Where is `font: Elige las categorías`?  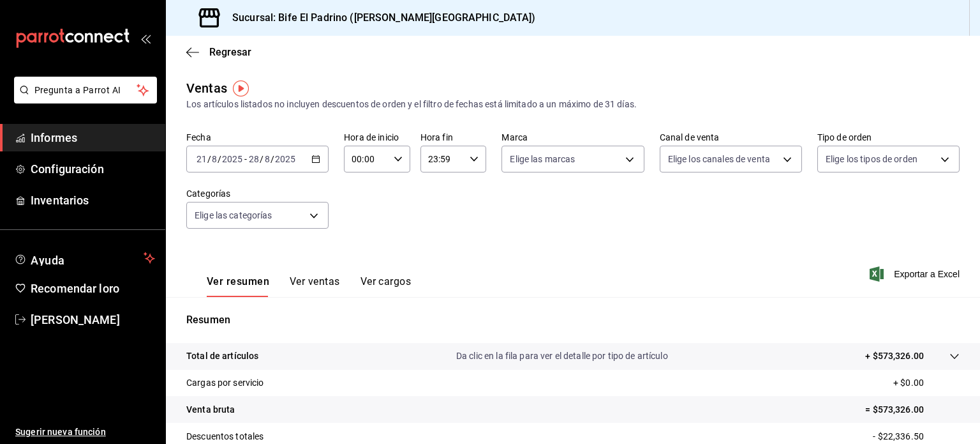
font: Elige las categorías is located at coordinates (234, 215).